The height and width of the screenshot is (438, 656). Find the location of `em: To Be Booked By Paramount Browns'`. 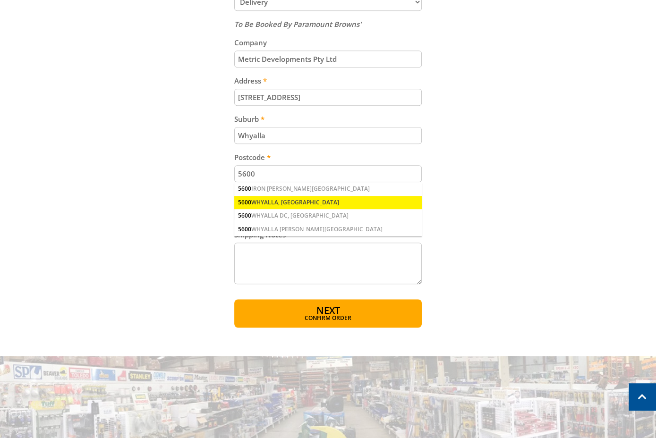

em: To Be Booked By Paramount Browns' is located at coordinates (298, 24).